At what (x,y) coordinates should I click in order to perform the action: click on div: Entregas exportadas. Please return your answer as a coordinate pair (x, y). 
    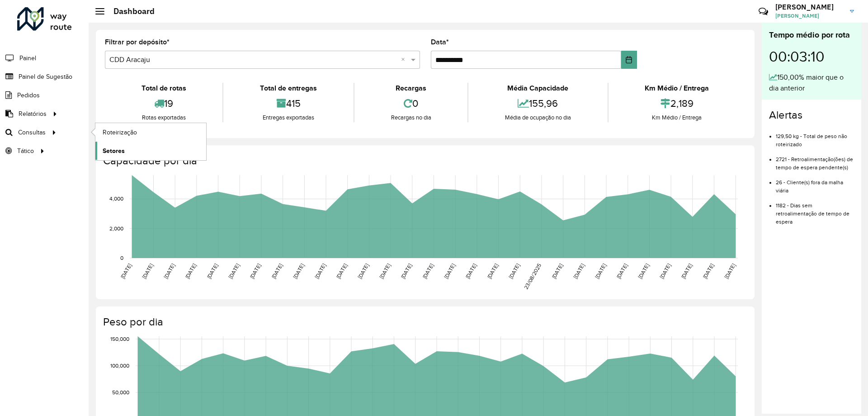
    Looking at the image, I should click on (288, 118).